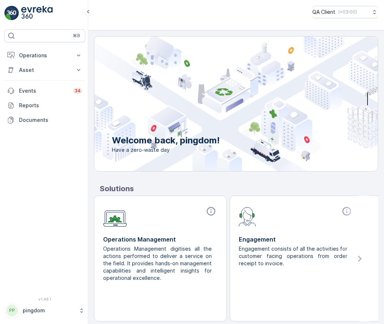  What do you see at coordinates (239, 189) in the screenshot?
I see `p: Solutions` at bounding box center [239, 189].